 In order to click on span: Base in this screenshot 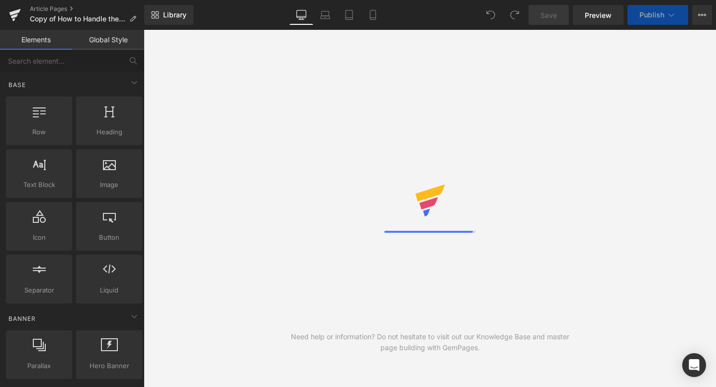, I will do `click(17, 85)`.